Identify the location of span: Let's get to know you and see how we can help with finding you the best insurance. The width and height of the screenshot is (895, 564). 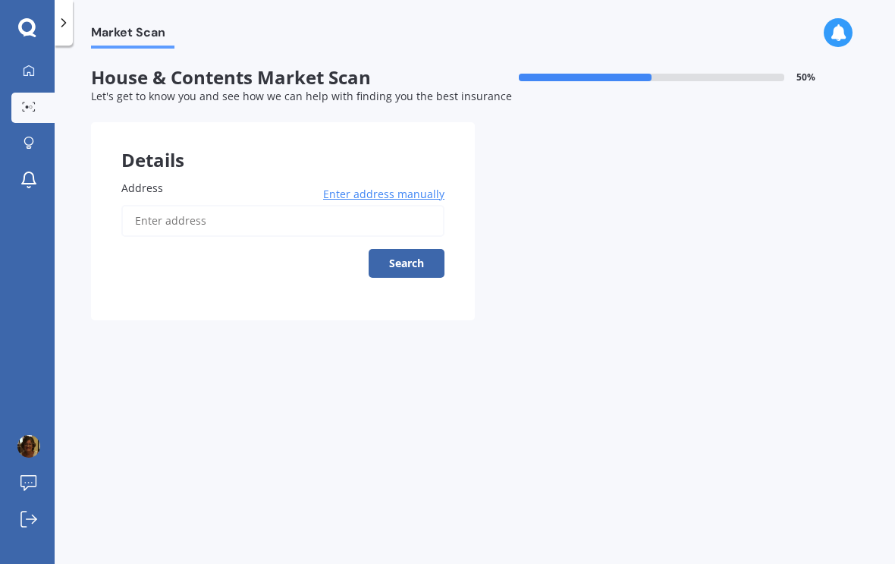
(301, 96).